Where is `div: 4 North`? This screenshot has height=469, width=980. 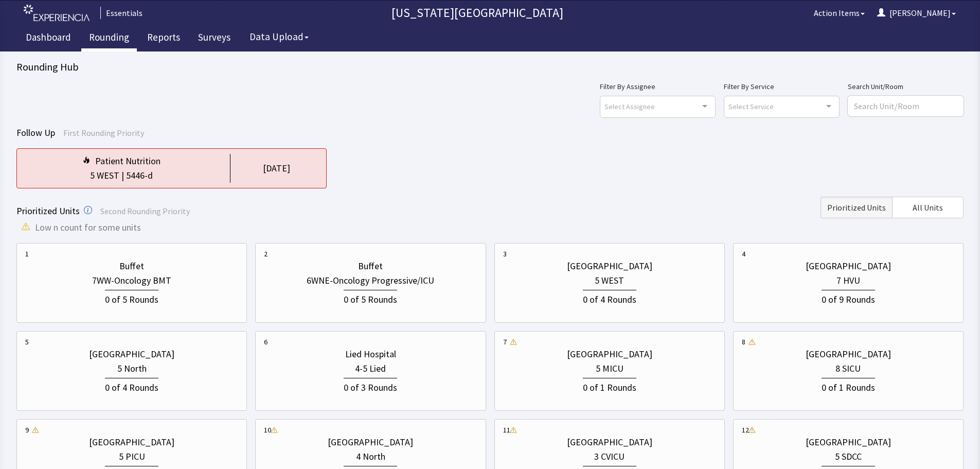 div: 4 North is located at coordinates (371, 457).